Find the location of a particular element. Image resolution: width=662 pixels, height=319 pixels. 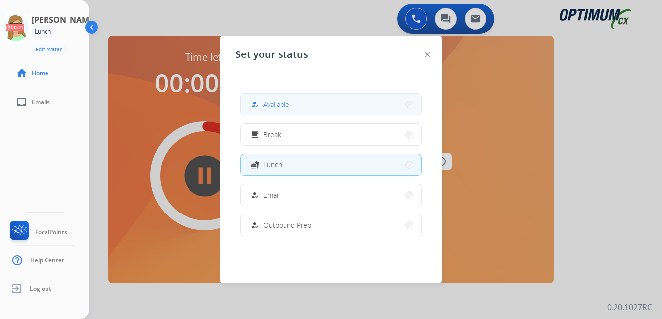

mat-icon: free_breakfast is located at coordinates (255, 134).